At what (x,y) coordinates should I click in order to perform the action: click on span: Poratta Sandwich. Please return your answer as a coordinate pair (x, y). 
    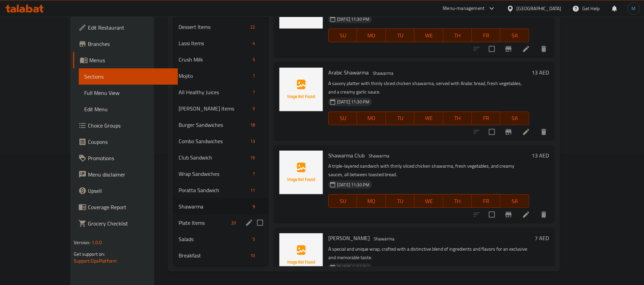
    Looking at the image, I should click on (213, 190).